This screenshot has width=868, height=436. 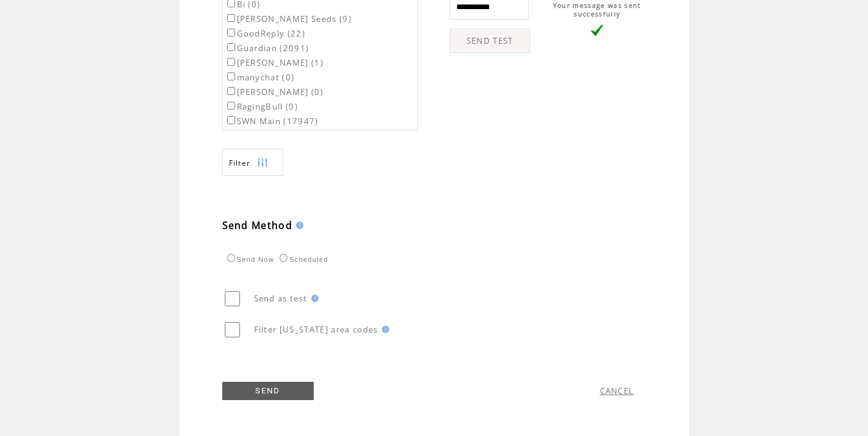 I want to click on a: Filter, so click(x=253, y=162).